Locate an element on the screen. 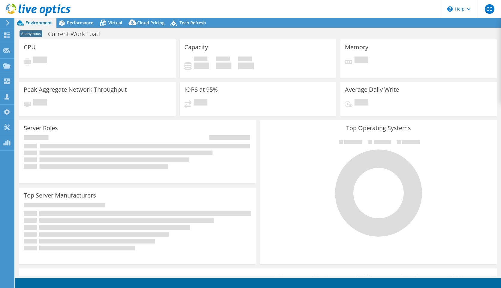 This screenshot has width=501, height=288. span: Performance is located at coordinates (80, 23).